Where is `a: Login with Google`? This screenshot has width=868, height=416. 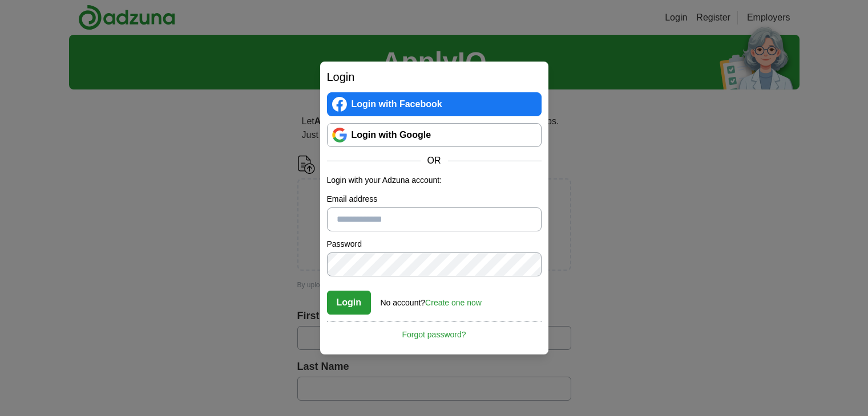
a: Login with Google is located at coordinates (434, 135).